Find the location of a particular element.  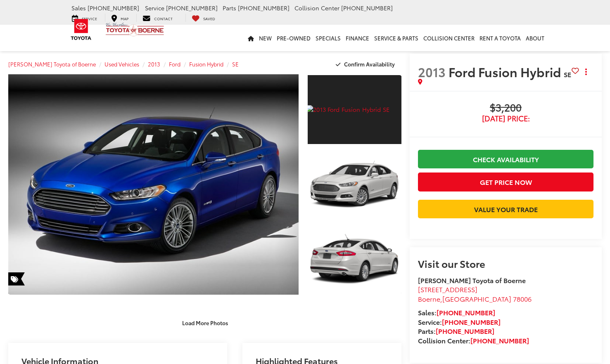

img: Vic Vaughan Toyota of Boerne is located at coordinates (135, 30).